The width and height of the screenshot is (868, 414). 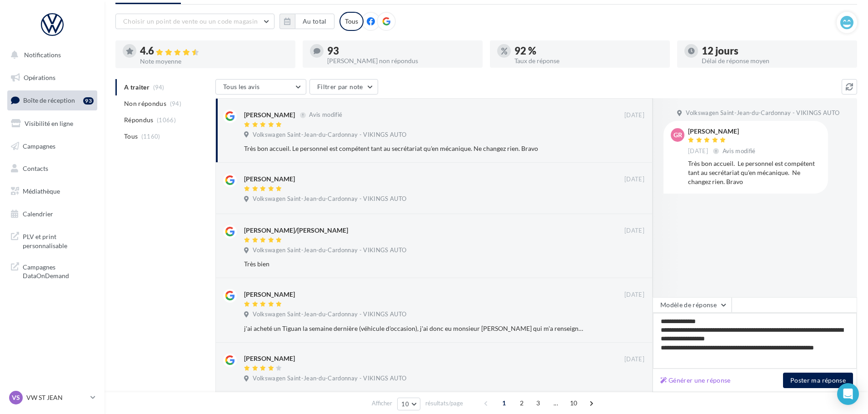 What do you see at coordinates (382, 403) in the screenshot?
I see `span: Afficher` at bounding box center [382, 403].